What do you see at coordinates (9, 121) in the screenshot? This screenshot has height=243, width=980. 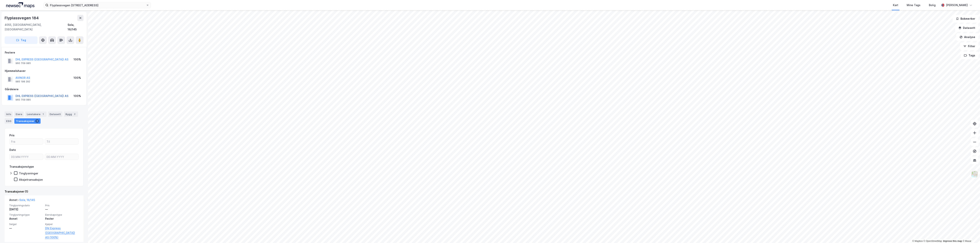 I see `div: ESG` at bounding box center [9, 121].